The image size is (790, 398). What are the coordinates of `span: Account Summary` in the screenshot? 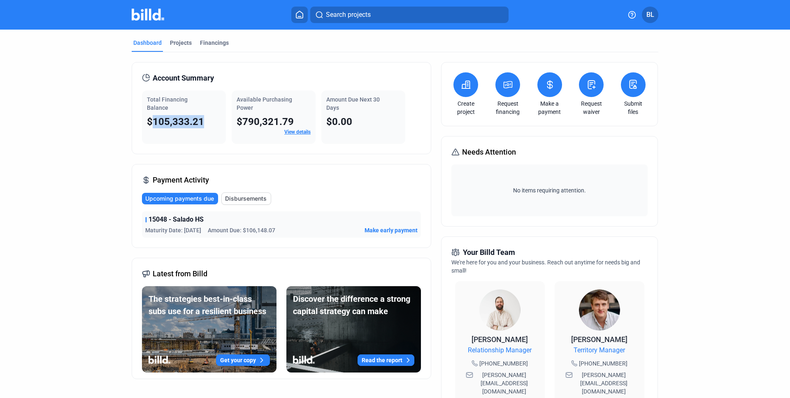 It's located at (183, 78).